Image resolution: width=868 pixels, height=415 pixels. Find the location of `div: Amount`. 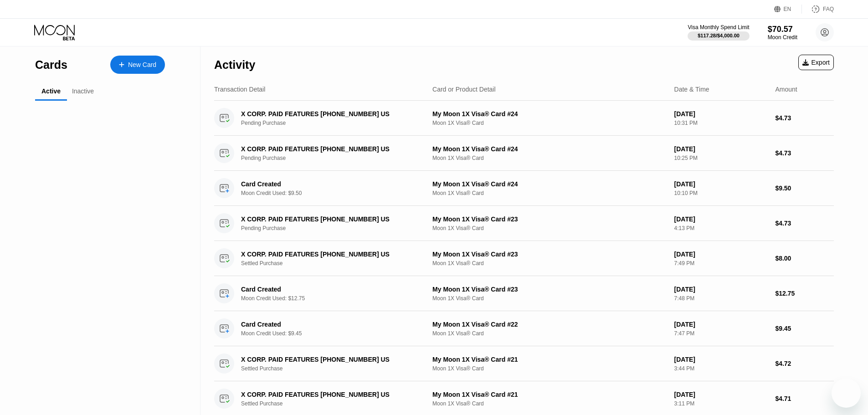

div: Amount is located at coordinates (786, 90).